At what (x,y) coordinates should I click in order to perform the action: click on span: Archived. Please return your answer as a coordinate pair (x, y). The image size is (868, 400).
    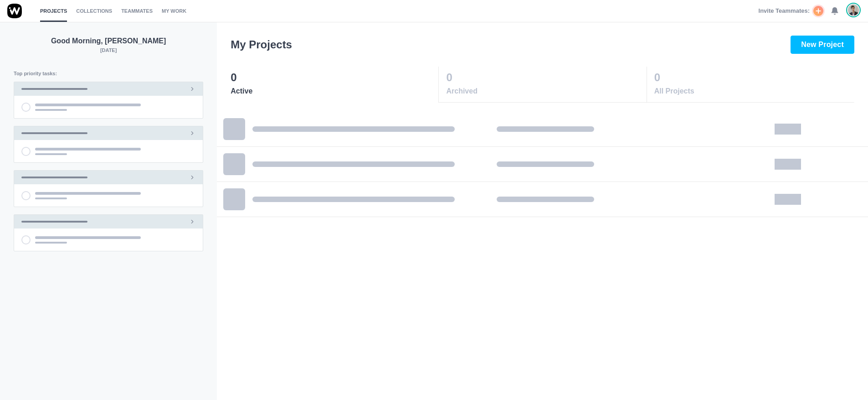
    Looking at the image, I should click on (546, 91).